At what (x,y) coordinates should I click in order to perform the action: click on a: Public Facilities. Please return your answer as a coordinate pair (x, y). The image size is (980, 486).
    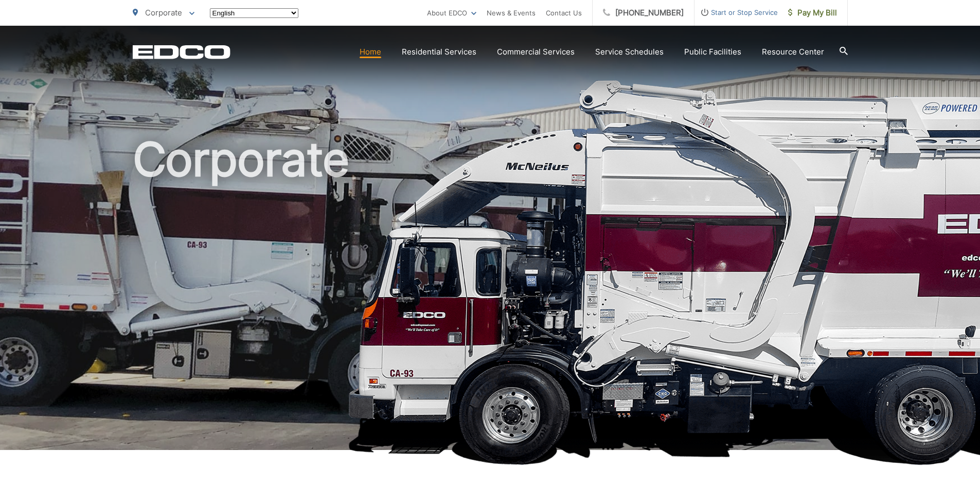
    Looking at the image, I should click on (712, 52).